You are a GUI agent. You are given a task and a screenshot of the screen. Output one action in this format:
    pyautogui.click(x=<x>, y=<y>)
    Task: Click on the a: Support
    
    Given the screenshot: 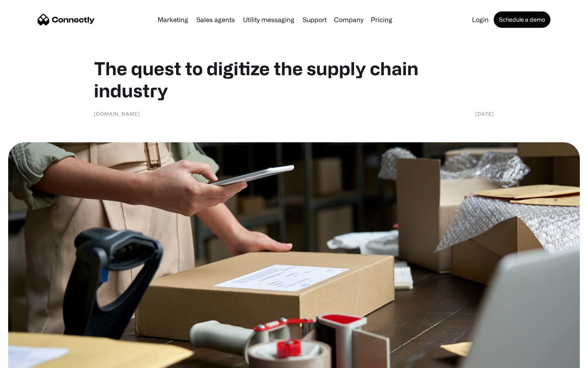 What is the action you would take?
    pyautogui.click(x=314, y=20)
    